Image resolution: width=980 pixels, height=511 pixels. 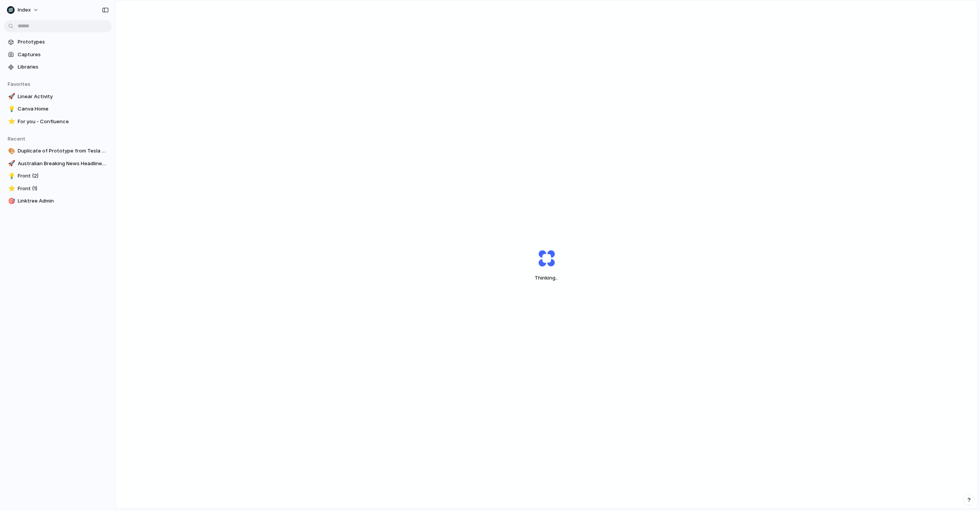 What do you see at coordinates (57, 122) in the screenshot?
I see `div: ⭐For you - Confluence` at bounding box center [57, 122].